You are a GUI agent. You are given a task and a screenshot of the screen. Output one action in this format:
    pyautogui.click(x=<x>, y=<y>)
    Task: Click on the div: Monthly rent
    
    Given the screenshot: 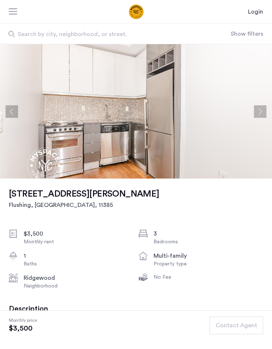 What is the action you would take?
    pyautogui.click(x=78, y=242)
    